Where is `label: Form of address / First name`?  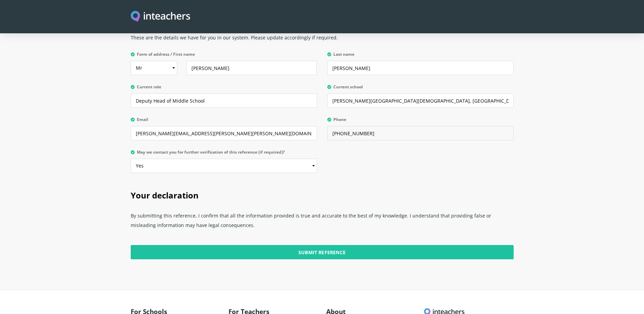
label: Form of address / First name is located at coordinates (224, 57).